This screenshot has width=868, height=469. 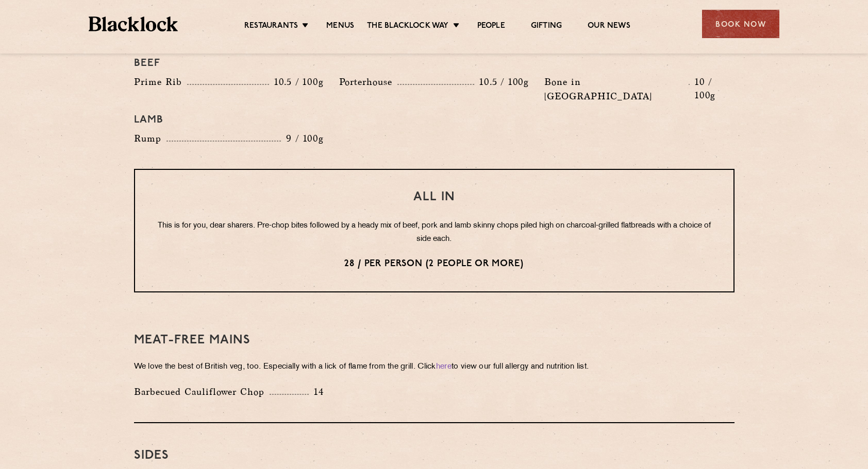 I want to click on p: 10 / 100g, so click(x=712, y=89).